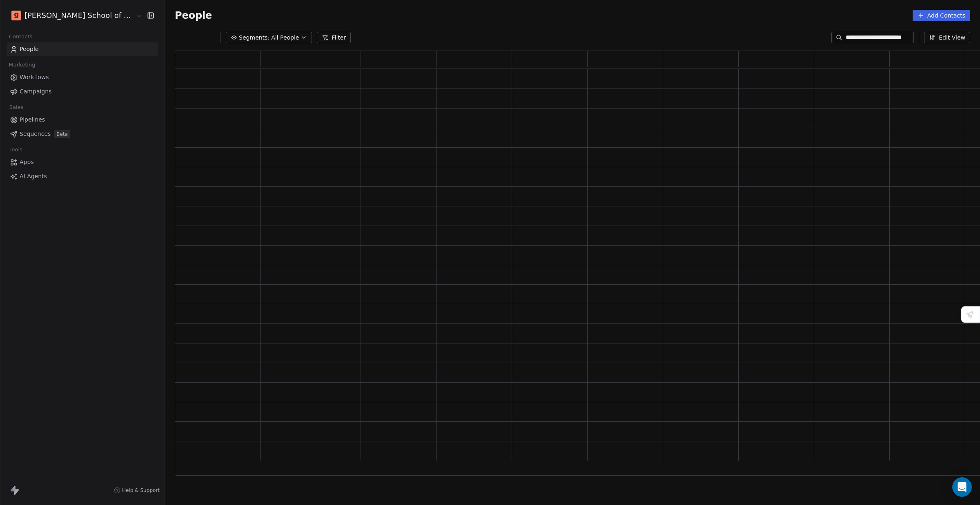 This screenshot has width=980, height=505. Describe the element at coordinates (82, 134) in the screenshot. I see `a: SequencesBeta` at that location.